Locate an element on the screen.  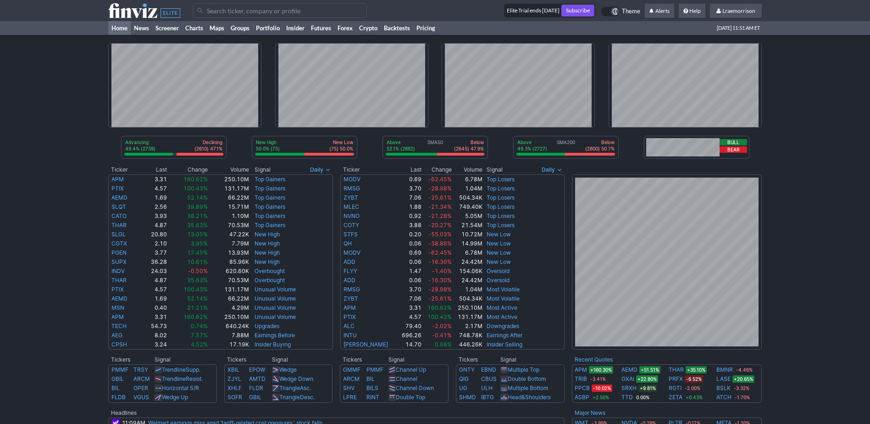
a: Insider Buying is located at coordinates (272, 344).